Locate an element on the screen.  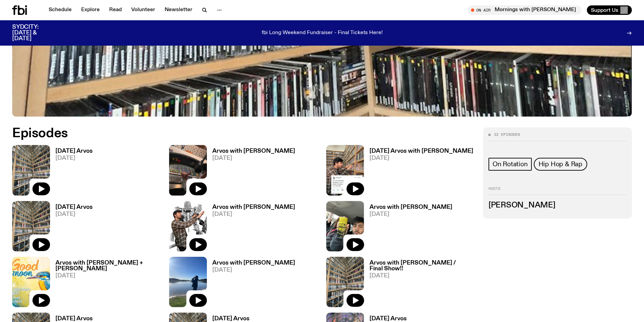
a: Hip Hop & Rap is located at coordinates (561, 164).